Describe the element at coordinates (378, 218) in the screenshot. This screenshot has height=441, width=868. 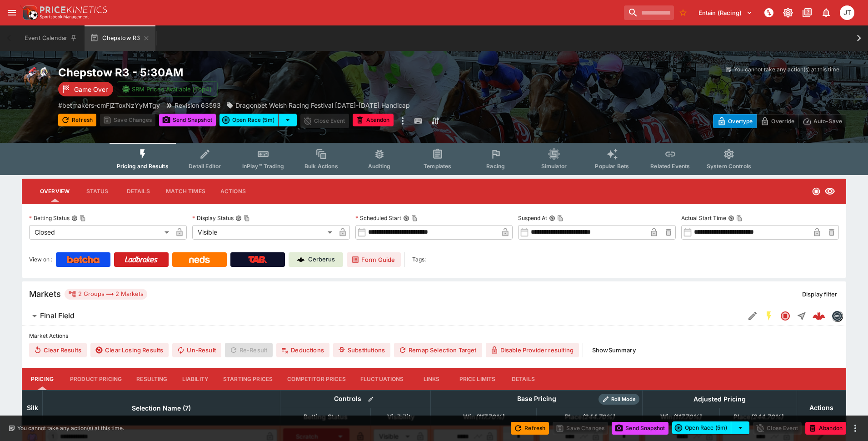
I see `p: Scheduled Start` at that location.